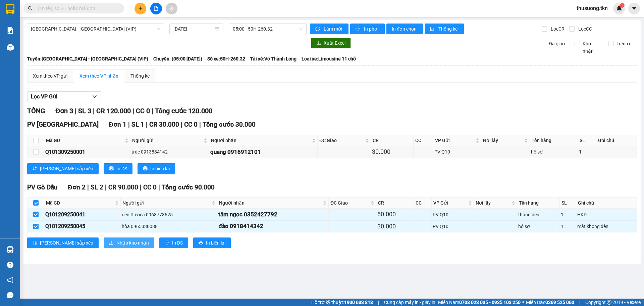 Image resolution: width=644 pixels, height=306 pixels. What do you see at coordinates (371, 29) in the screenshot?
I see `span: In phơi` at bounding box center [371, 29].